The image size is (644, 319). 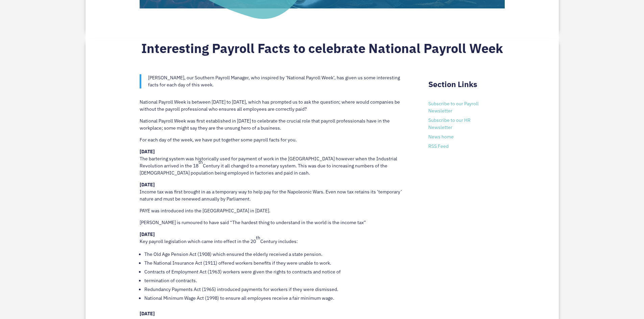 I want to click on h2: Section Links, so click(x=466, y=86).